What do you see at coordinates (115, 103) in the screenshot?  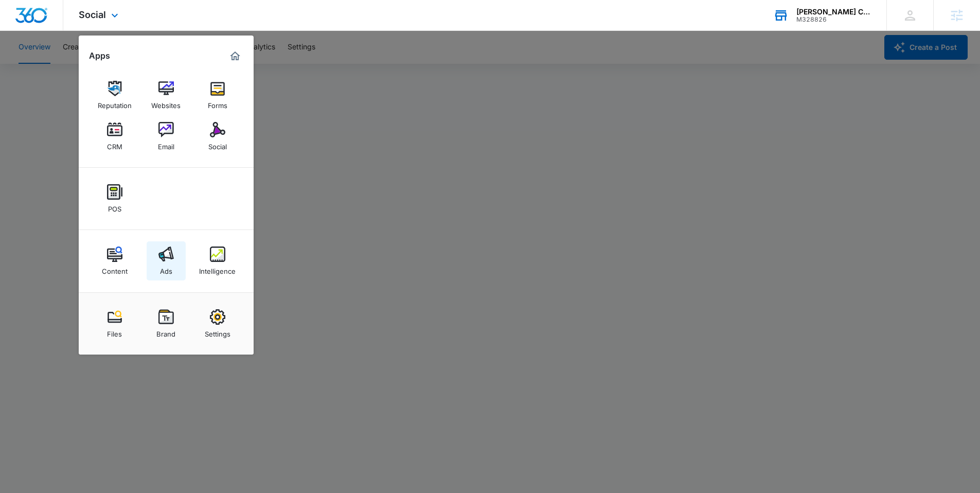 I see `div: Reputation` at bounding box center [115, 103].